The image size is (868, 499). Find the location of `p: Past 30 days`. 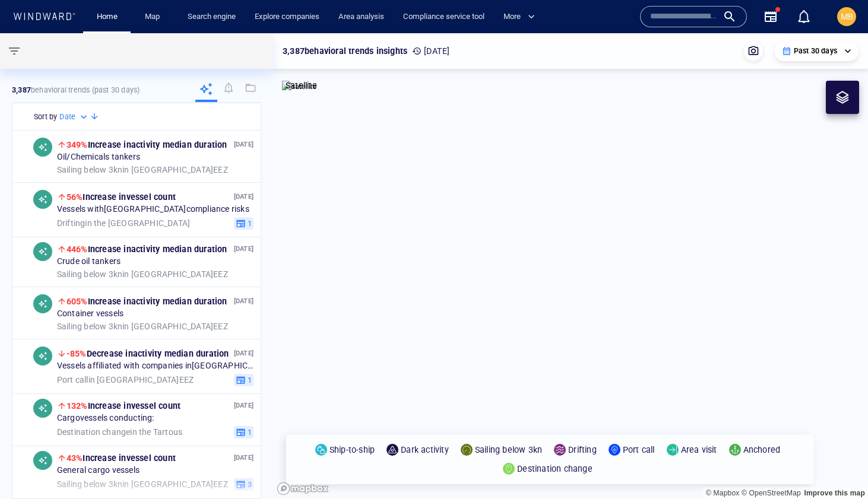

p: Past 30 days is located at coordinates (815, 51).